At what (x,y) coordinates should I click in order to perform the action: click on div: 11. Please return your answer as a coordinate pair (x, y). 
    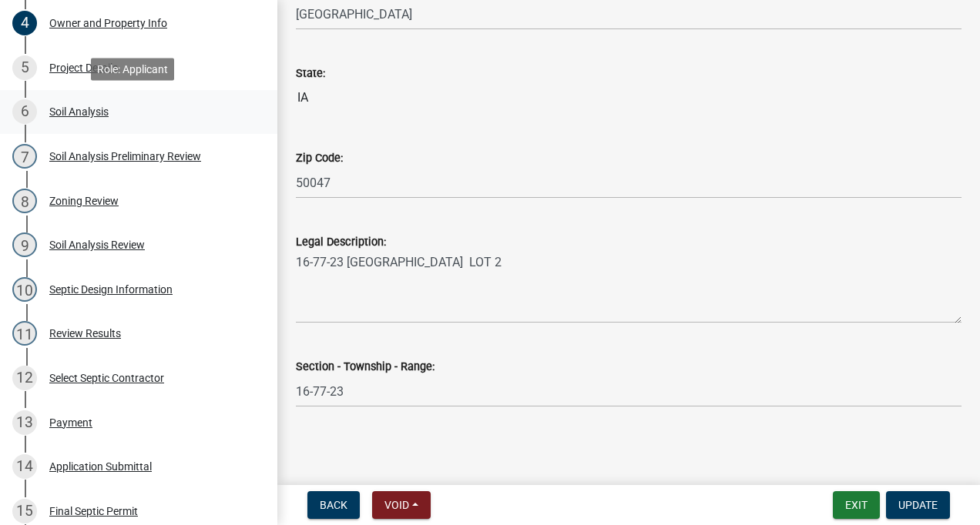
    Looking at the image, I should click on (25, 334).